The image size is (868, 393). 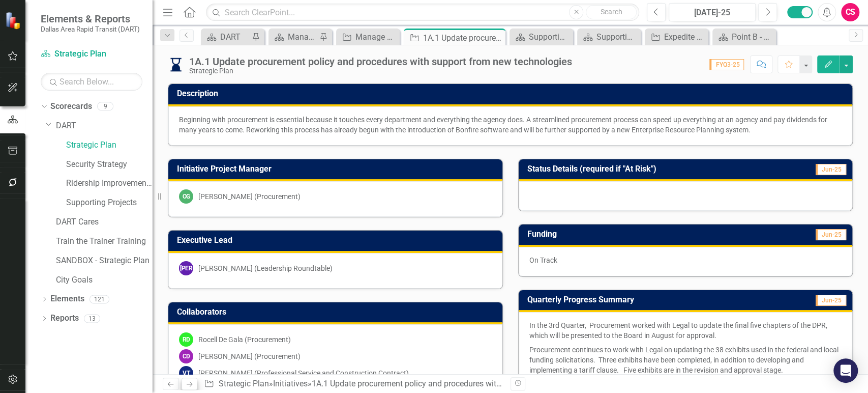 I want to click on span: Search, so click(x=611, y=11).